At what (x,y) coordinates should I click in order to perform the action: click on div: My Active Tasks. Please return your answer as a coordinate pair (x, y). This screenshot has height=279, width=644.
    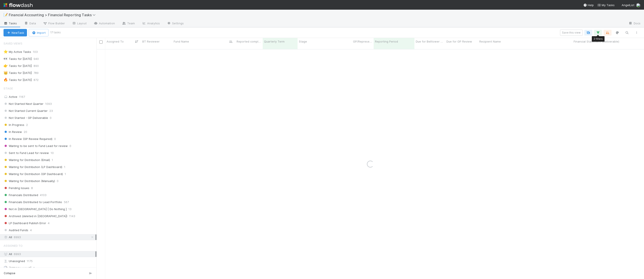
    Looking at the image, I should click on (17, 52).